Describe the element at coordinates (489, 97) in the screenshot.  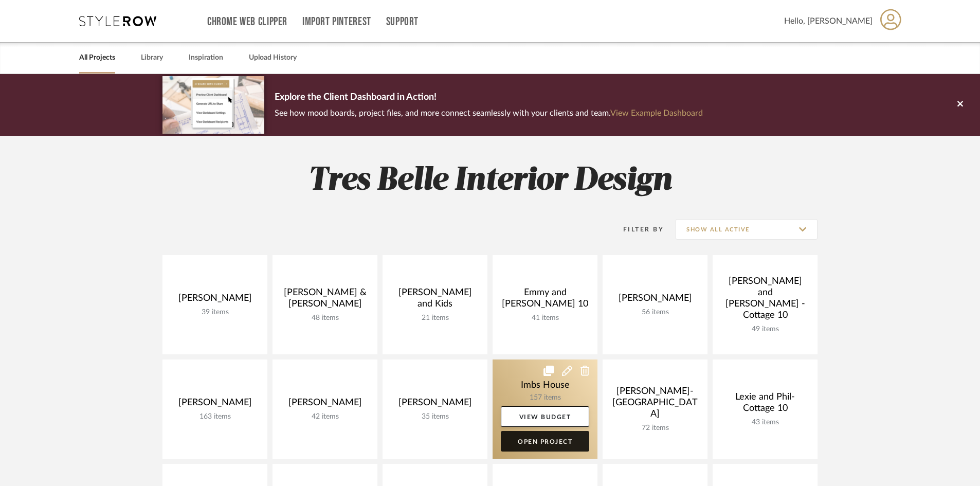
I see `p: Explore the Client Dashboard in Action!` at that location.